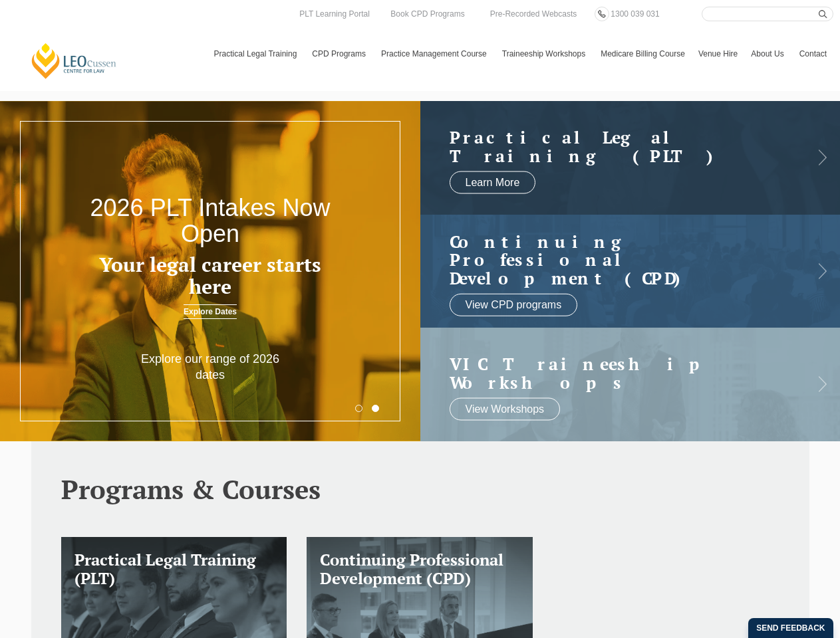 The height and width of the screenshot is (638, 840). I want to click on a: Continuing ProfessionalDevelopment (CPD), so click(617, 259).